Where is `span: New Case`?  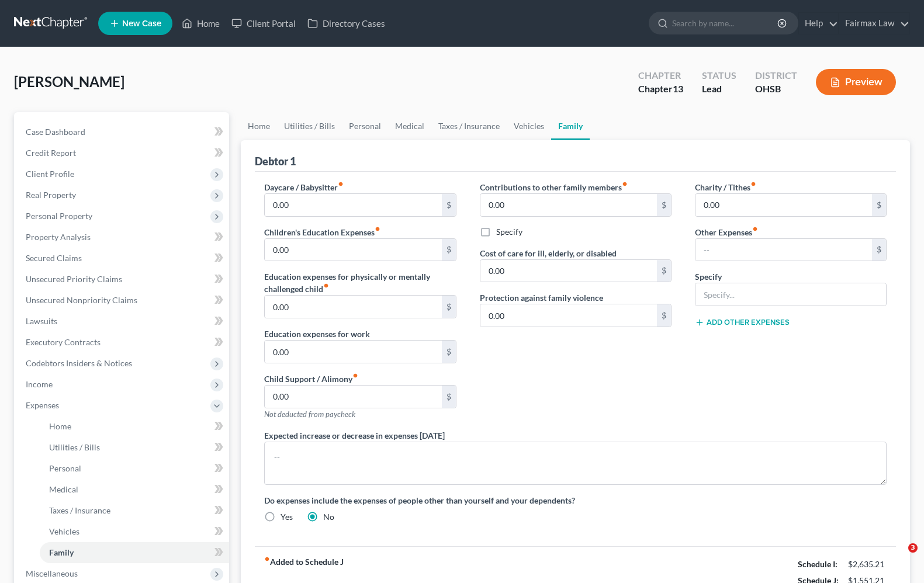 span: New Case is located at coordinates (142, 23).